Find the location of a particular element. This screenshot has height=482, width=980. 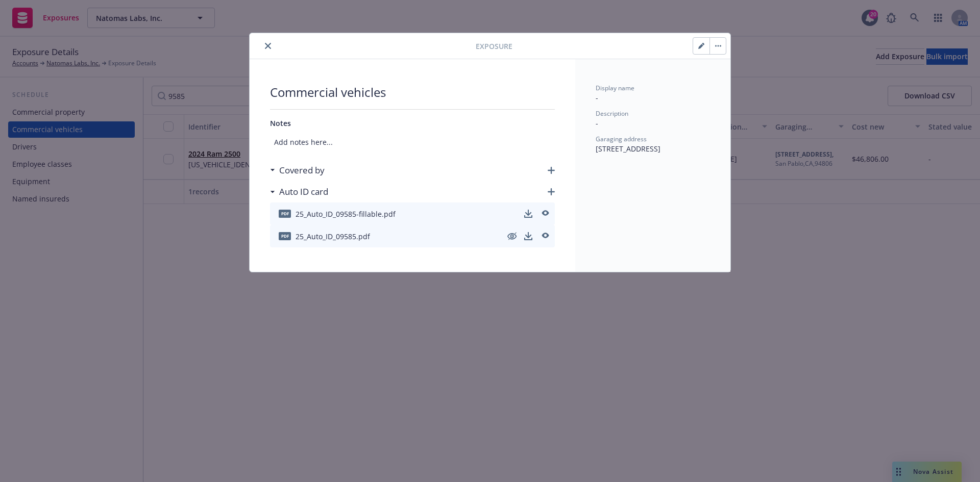

span: Add notes here... is located at coordinates (413, 142).